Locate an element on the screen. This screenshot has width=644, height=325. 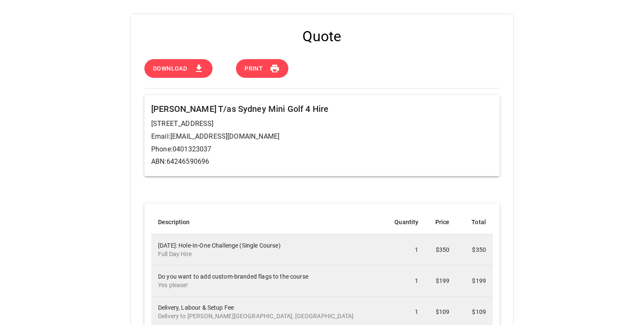
th: Total is located at coordinates (474, 222).